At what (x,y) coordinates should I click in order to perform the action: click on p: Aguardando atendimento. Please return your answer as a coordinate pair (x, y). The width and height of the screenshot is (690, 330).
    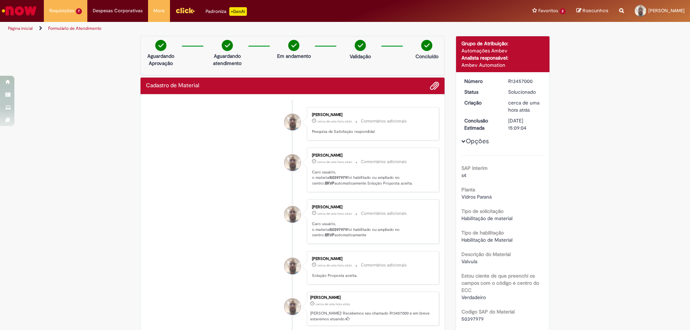
    Looking at the image, I should click on (227, 60).